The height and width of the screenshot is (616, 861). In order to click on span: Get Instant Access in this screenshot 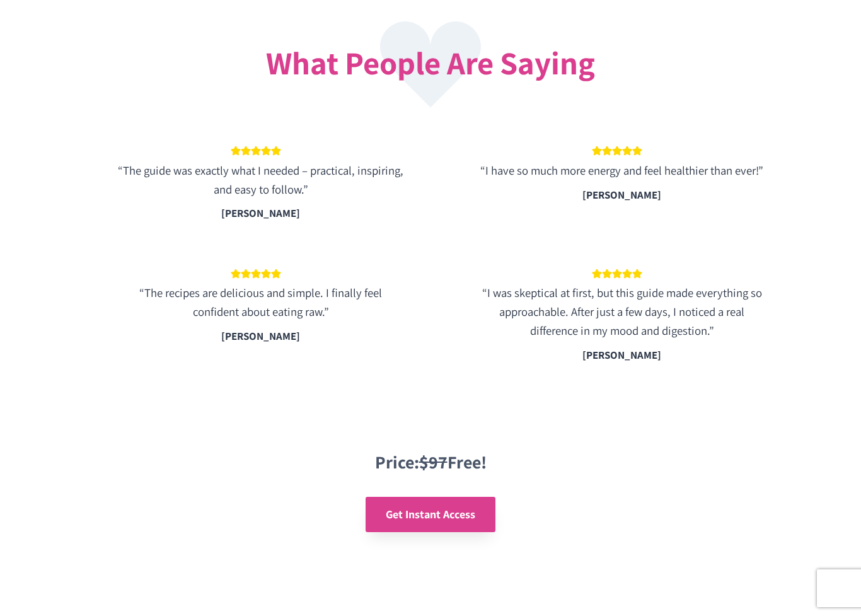, I will do `click(430, 514)`.